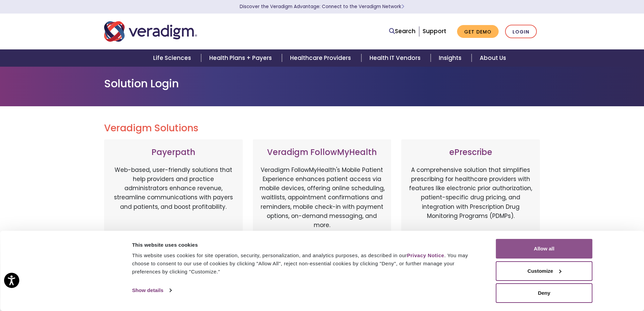 The height and width of the screenshot is (311, 644). Describe the element at coordinates (306, 245) in the screenshot. I see `div: This website uses cookies` at that location.